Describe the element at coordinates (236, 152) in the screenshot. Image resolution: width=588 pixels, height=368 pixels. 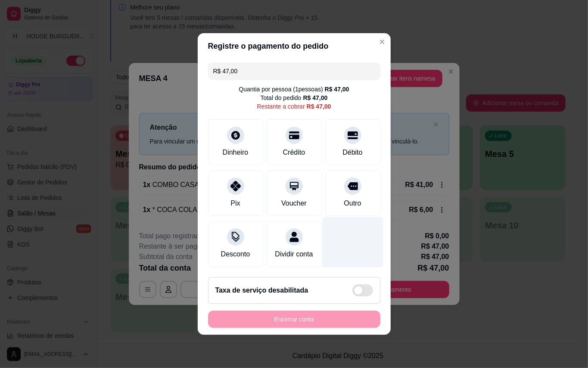
I see `div: Dinheiro` at that location.